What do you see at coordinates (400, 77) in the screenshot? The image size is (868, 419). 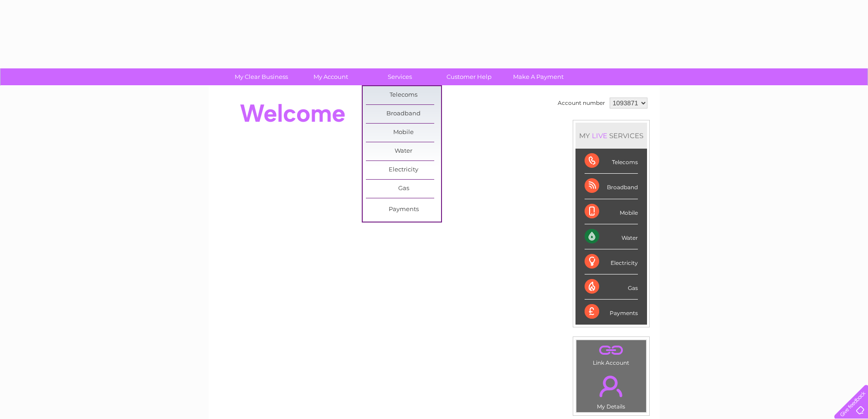 I see `a: Services` at bounding box center [400, 77].